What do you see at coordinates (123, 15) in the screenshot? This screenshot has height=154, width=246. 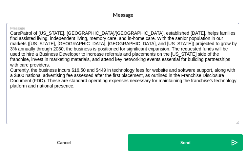 I see `h6: Message` at bounding box center [123, 15].